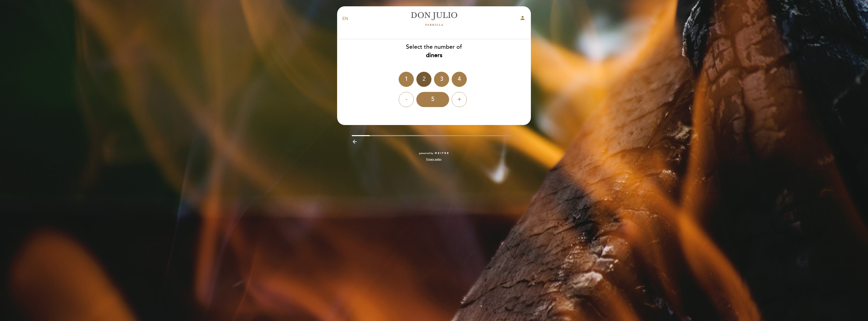  I want to click on div: 2, so click(424, 79).